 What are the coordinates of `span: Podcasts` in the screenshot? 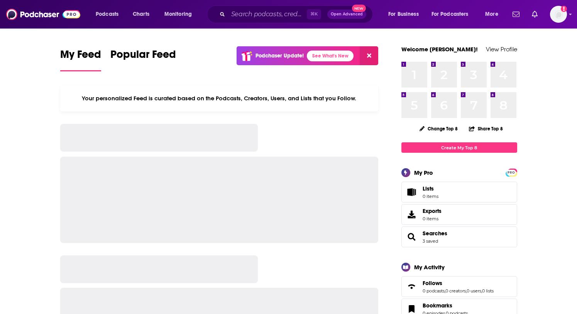 It's located at (107, 14).